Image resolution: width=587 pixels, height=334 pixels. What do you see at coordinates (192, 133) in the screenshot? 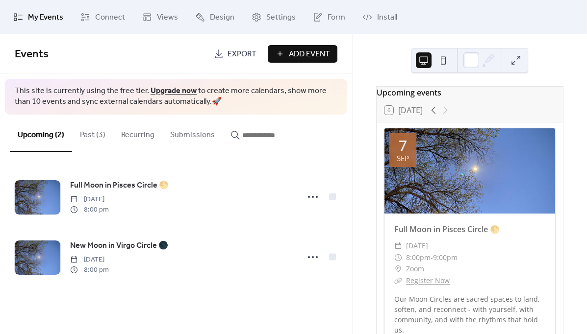
I see `button: Submissions` at bounding box center [192, 133].